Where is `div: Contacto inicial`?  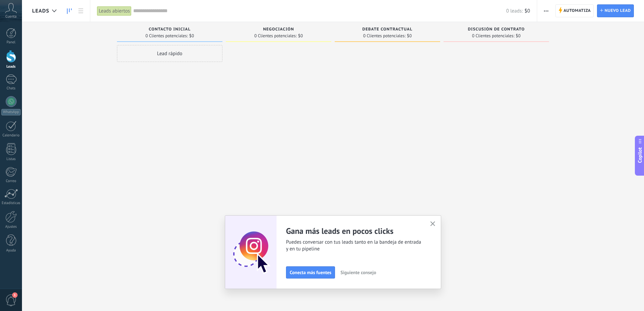 div: Contacto inicial is located at coordinates (170, 30).